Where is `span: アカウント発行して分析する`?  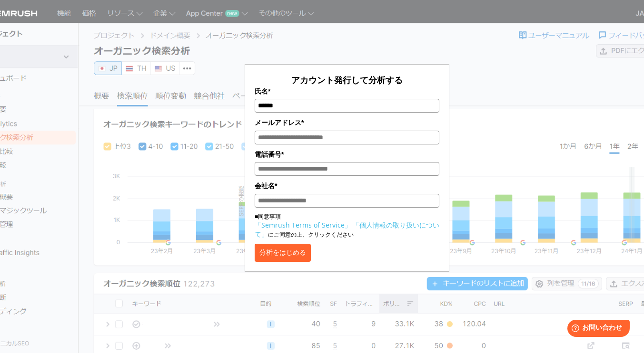 span: アカウント発行して分析する is located at coordinates (347, 80).